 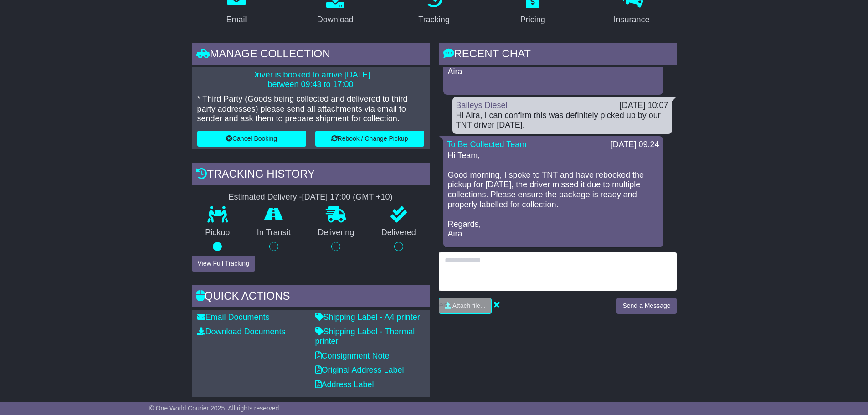 I want to click on a: Original Address Label, so click(x=359, y=370).